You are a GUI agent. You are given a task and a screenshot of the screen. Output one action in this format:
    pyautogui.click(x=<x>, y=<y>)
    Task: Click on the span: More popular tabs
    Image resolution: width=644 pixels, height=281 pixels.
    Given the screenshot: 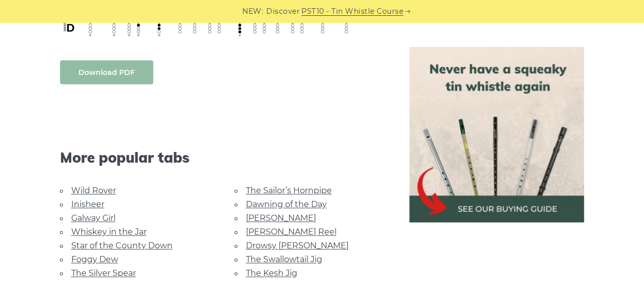 What is the action you would take?
    pyautogui.click(x=222, y=158)
    